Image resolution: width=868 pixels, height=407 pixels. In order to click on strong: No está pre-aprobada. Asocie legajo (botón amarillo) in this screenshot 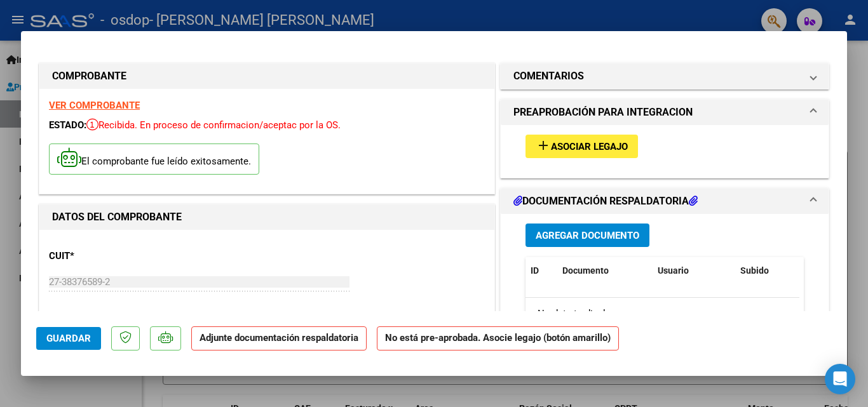, I will do `click(497, 338)`.